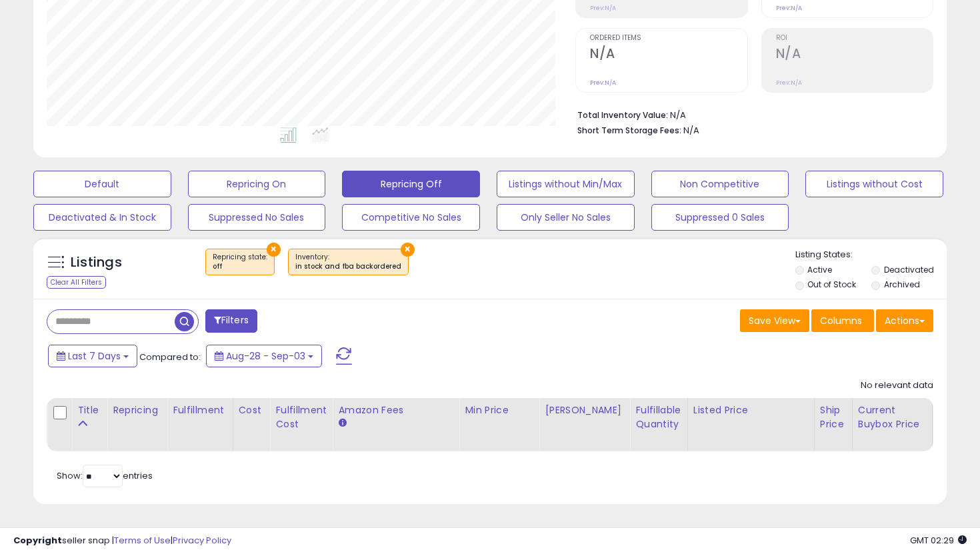 This screenshot has width=980, height=554. Describe the element at coordinates (411, 184) in the screenshot. I see `button: Repricing Off` at that location.